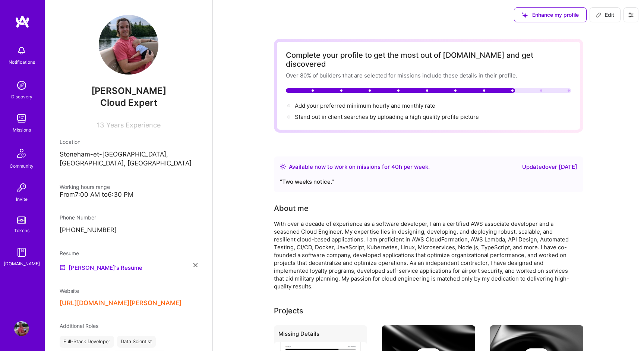 This screenshot has width=644, height=351. Describe the element at coordinates (550, 15) in the screenshot. I see `span: Enhance my profile` at that location.